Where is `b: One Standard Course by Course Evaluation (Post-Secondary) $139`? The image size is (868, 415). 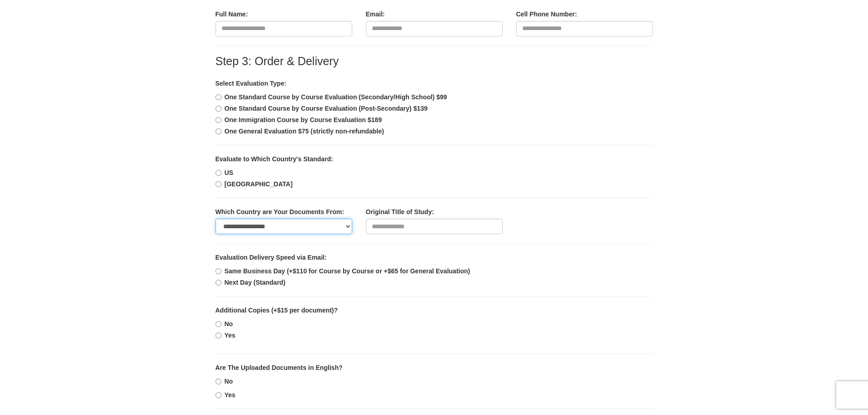
b: One Standard Course by Course Evaluation (Post-Secondary) $139 is located at coordinates (326, 108).